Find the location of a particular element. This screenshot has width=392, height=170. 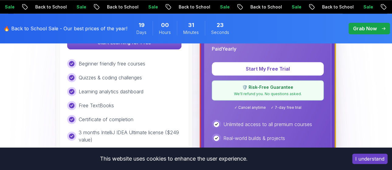

p: Free TextBooks is located at coordinates (96, 106).